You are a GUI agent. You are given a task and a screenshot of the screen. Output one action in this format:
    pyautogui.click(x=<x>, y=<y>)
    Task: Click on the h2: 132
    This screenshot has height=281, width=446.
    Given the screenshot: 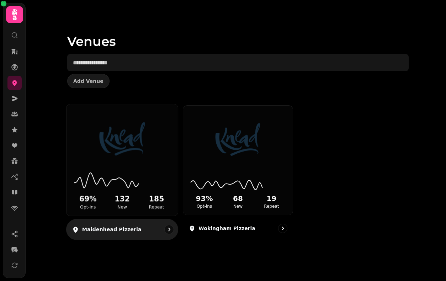 What is the action you would take?
    pyautogui.click(x=122, y=199)
    